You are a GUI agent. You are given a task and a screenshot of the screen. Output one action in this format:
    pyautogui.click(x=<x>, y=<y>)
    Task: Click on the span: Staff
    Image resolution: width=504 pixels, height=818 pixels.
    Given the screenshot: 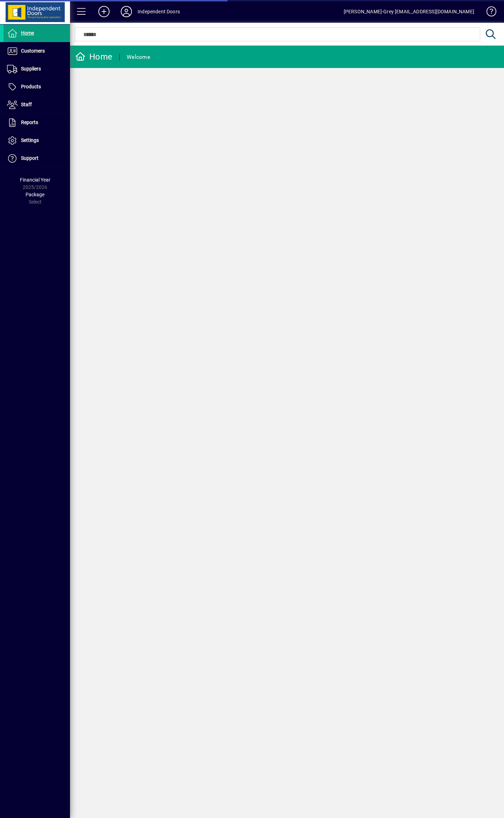 What is the action you would take?
    pyautogui.click(x=27, y=105)
    